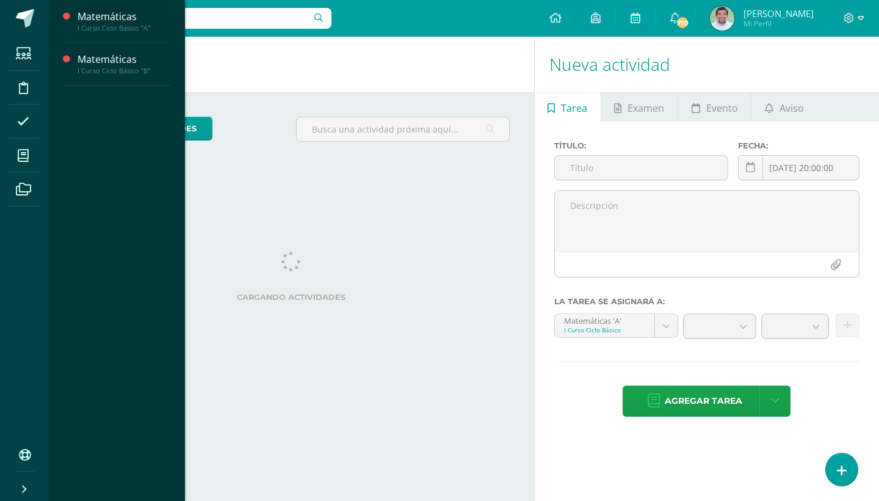  Describe the element at coordinates (124, 28) in the screenshot. I see `div: I Curso Ciclo Básico "A"` at that location.